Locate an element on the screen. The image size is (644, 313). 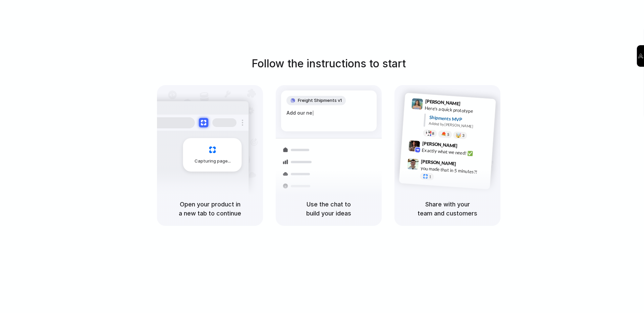
div: Add our ne is located at coordinates (329, 113).